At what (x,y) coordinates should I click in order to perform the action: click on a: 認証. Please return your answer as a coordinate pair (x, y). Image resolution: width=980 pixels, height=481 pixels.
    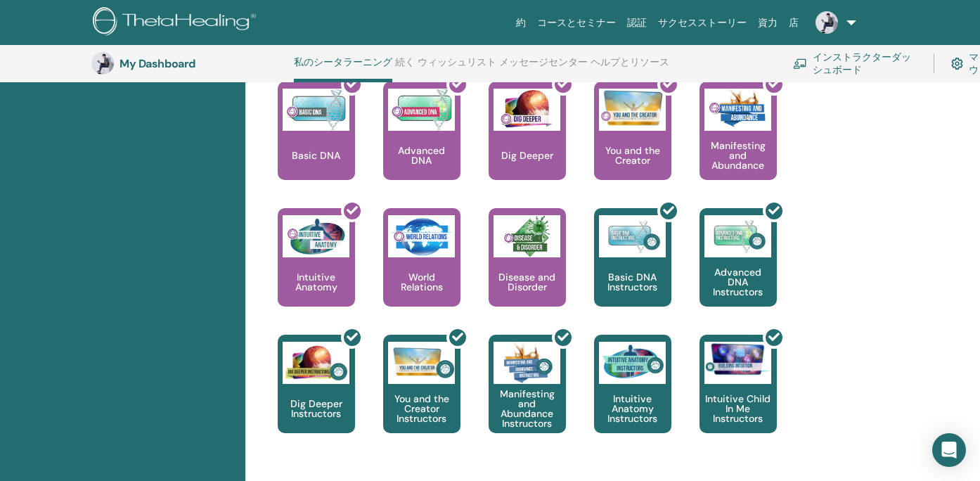
    Looking at the image, I should click on (637, 22).